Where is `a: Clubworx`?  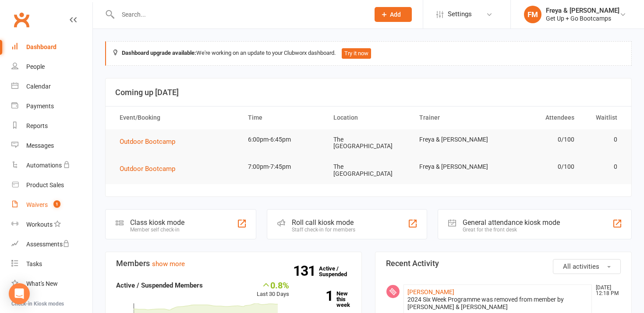
a: Clubworx is located at coordinates (21, 19).